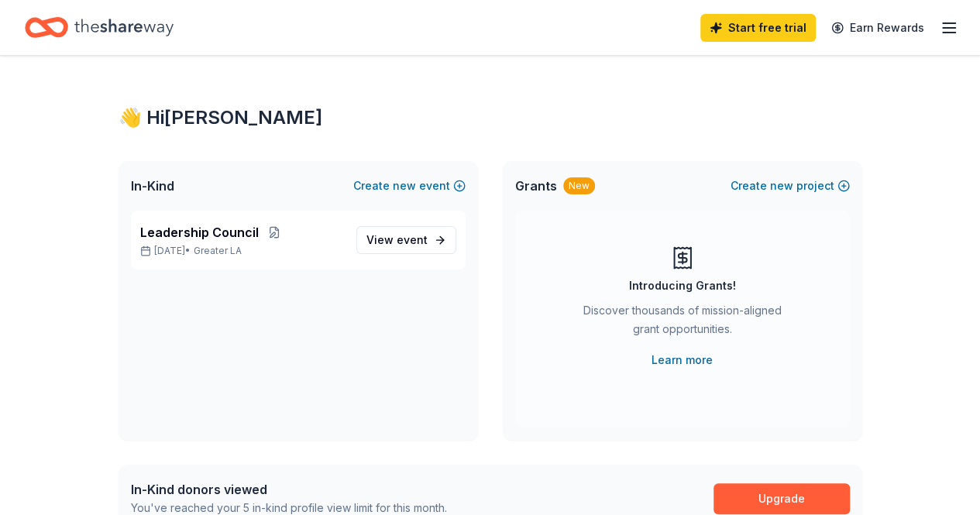 The width and height of the screenshot is (980, 515). Describe the element at coordinates (412, 240) in the screenshot. I see `span: event` at that location.